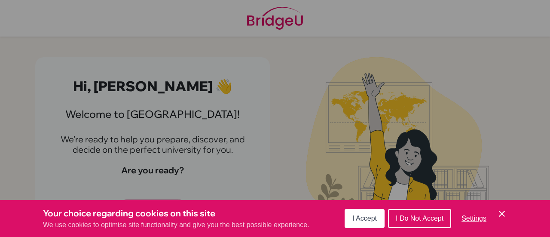 The width and height of the screenshot is (550, 237). What do you see at coordinates (502, 213) in the screenshot?
I see `button: Save and close` at bounding box center [502, 213].